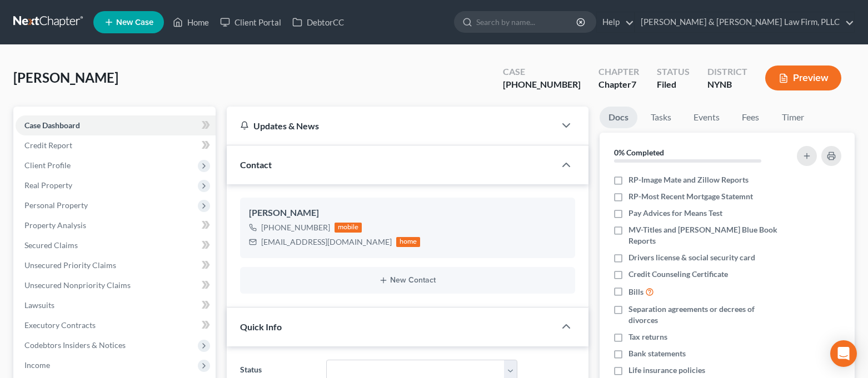 This screenshot has height=378, width=868. Describe the element at coordinates (47, 165) in the screenshot. I see `span: Client Profile` at that location.